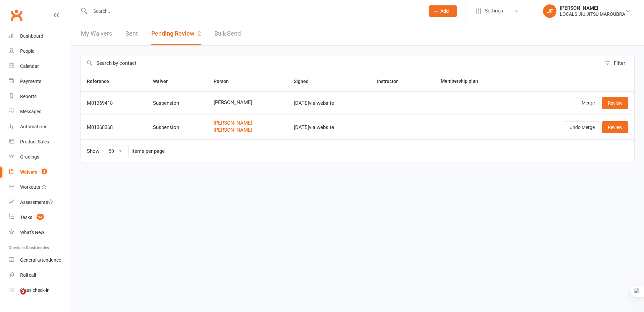 The height and width of the screenshot is (312, 644). Describe the element at coordinates (618, 63) in the screenshot. I see `button: Filter` at that location.